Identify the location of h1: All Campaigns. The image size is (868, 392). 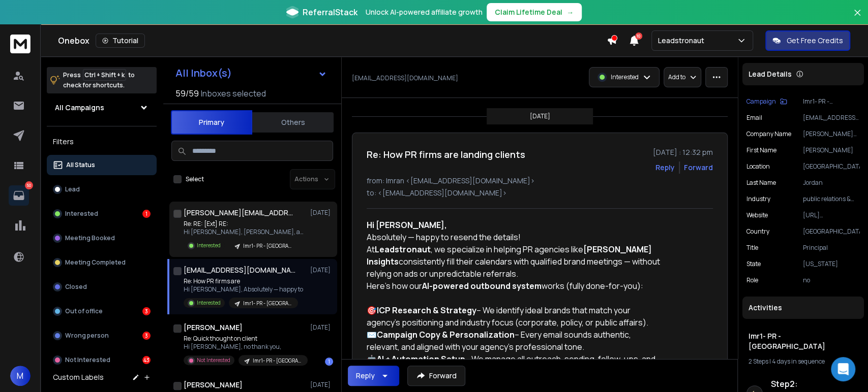
(79, 108).